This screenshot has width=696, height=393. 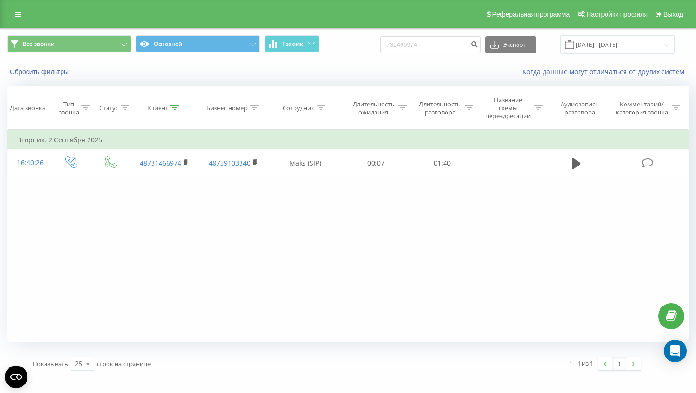 I want to click on span: Выход, so click(x=673, y=14).